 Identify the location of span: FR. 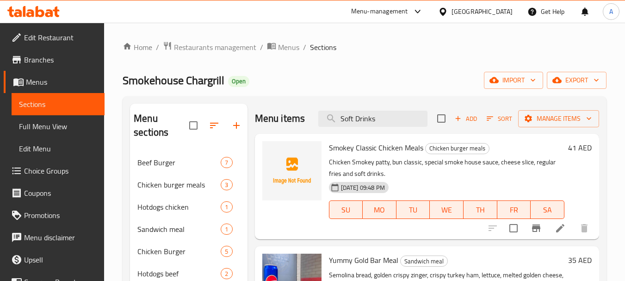
(514, 210).